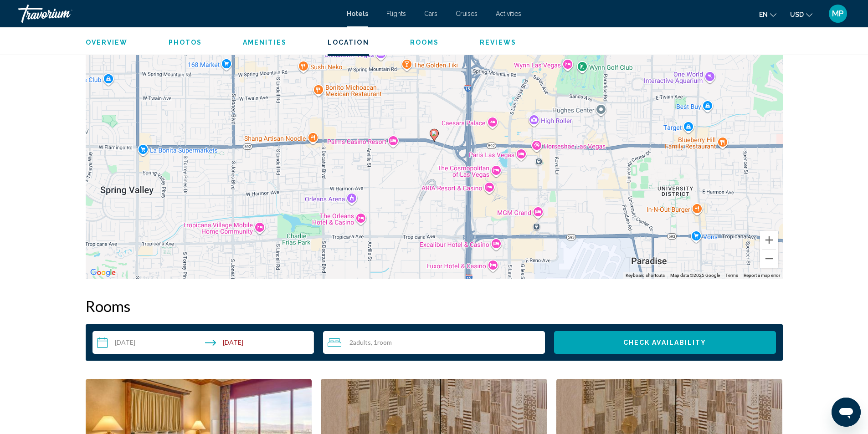  Describe the element at coordinates (107, 42) in the screenshot. I see `span: Overview` at that location.